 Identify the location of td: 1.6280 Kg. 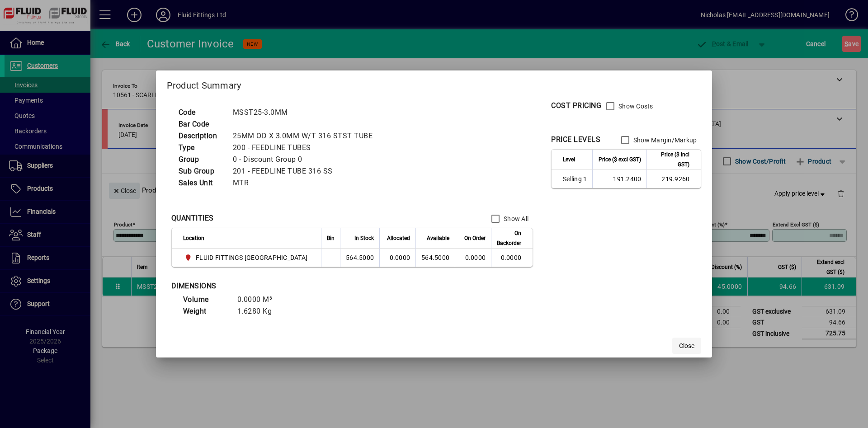
(260, 312).